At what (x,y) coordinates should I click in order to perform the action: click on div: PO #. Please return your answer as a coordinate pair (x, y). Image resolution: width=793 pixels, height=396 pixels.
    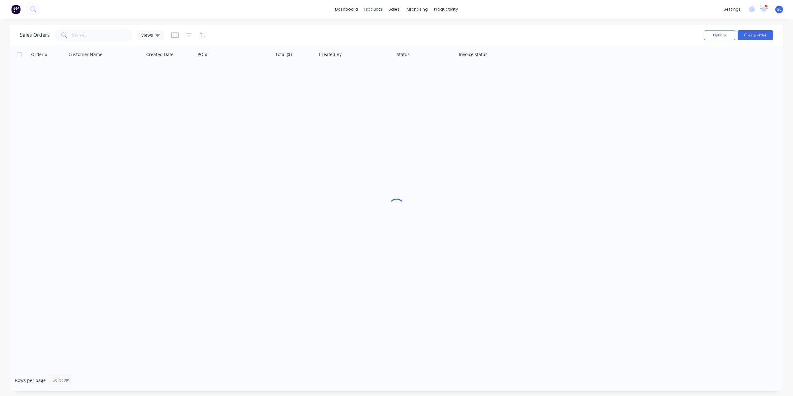
    Looking at the image, I should click on (203, 54).